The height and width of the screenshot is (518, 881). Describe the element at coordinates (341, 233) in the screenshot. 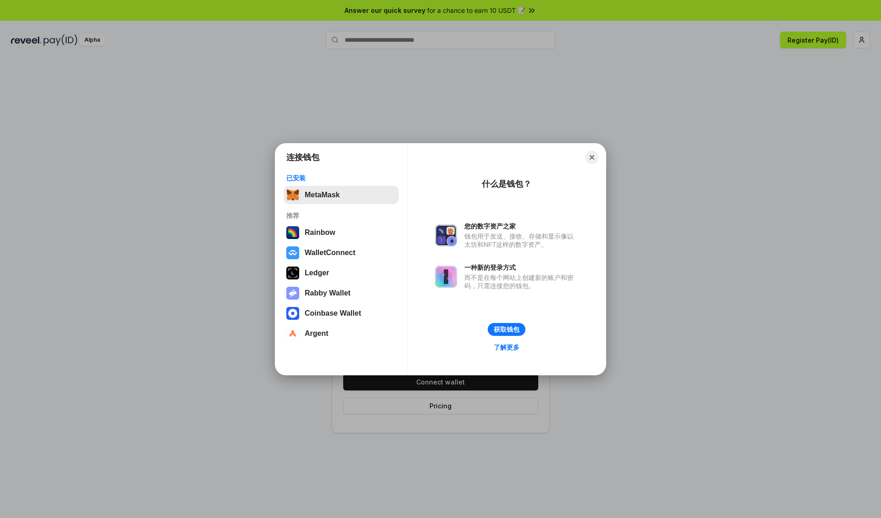

I see `button: Rainbow` at that location.